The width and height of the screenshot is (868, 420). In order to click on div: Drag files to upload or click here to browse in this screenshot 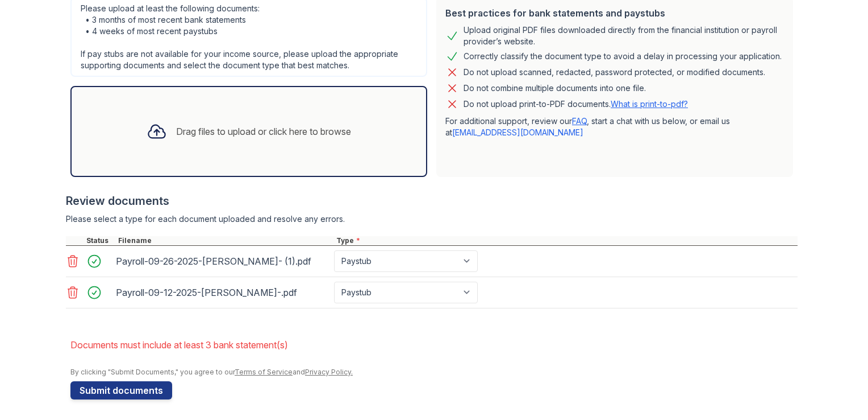, I will do `click(264, 132)`.